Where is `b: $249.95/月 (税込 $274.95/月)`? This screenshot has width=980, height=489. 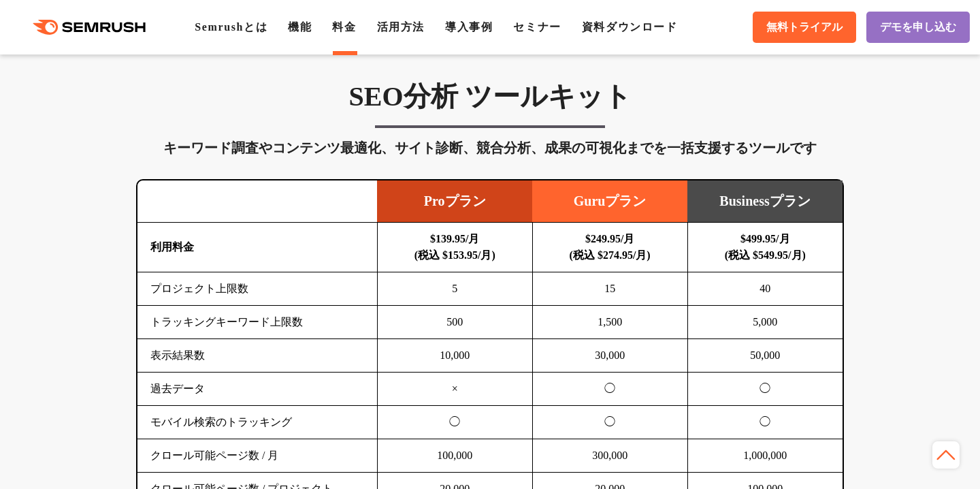 b: $249.95/月 (税込 $274.95/月) is located at coordinates (610, 246).